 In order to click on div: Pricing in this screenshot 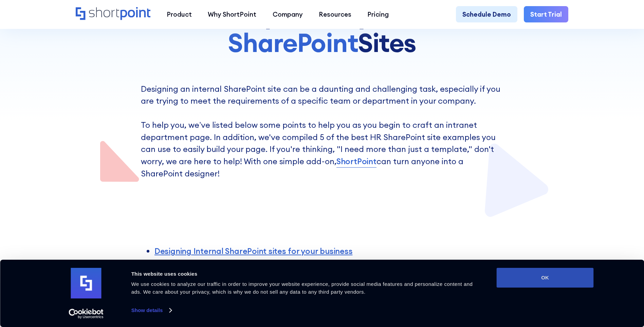, I will do `click(378, 14)`.